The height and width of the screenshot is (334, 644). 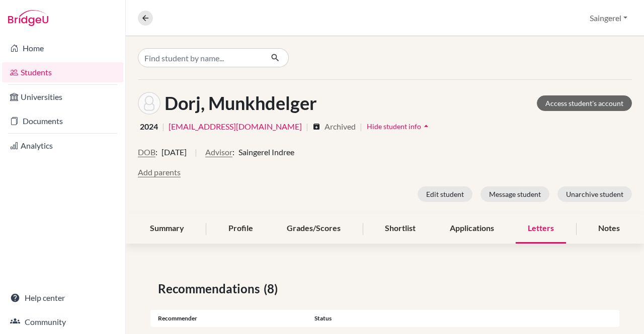 I want to click on i: archive, so click(x=316, y=127).